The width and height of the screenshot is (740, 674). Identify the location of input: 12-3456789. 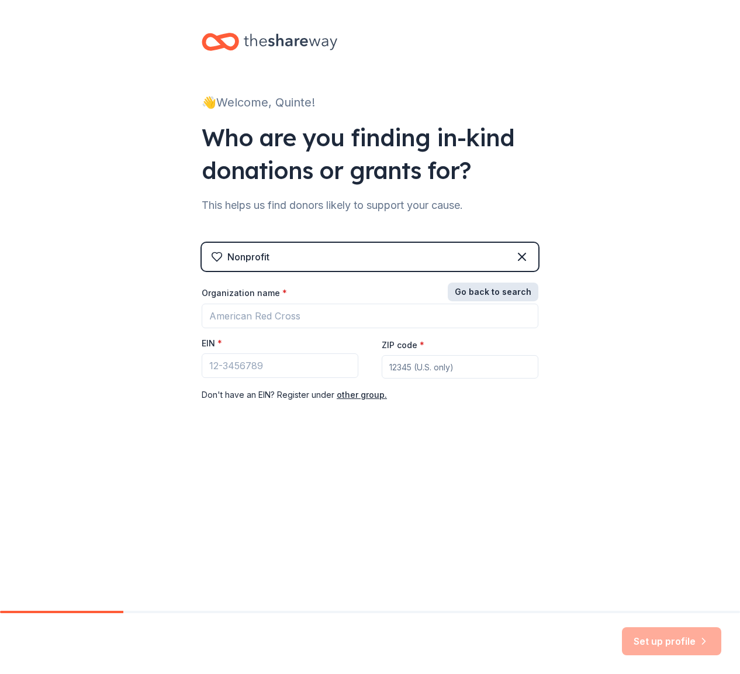
(280, 365).